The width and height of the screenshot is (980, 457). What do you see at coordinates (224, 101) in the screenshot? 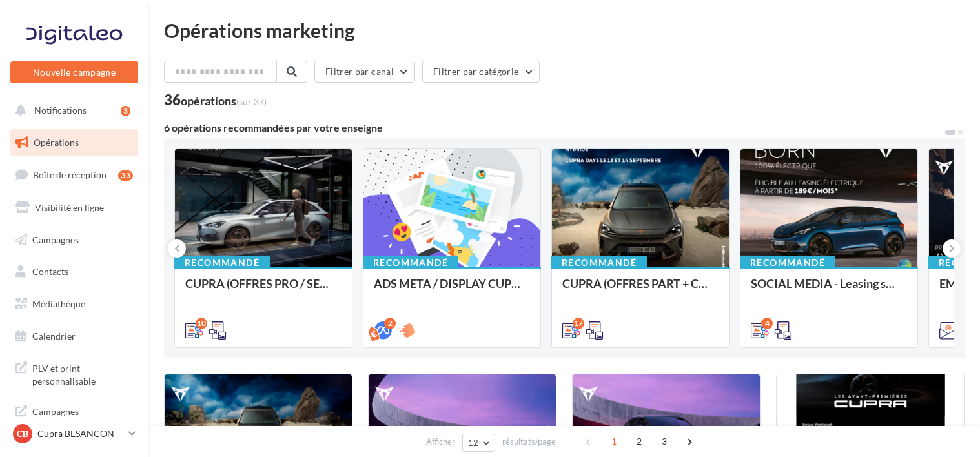
I see `div: opérations` at bounding box center [224, 101].